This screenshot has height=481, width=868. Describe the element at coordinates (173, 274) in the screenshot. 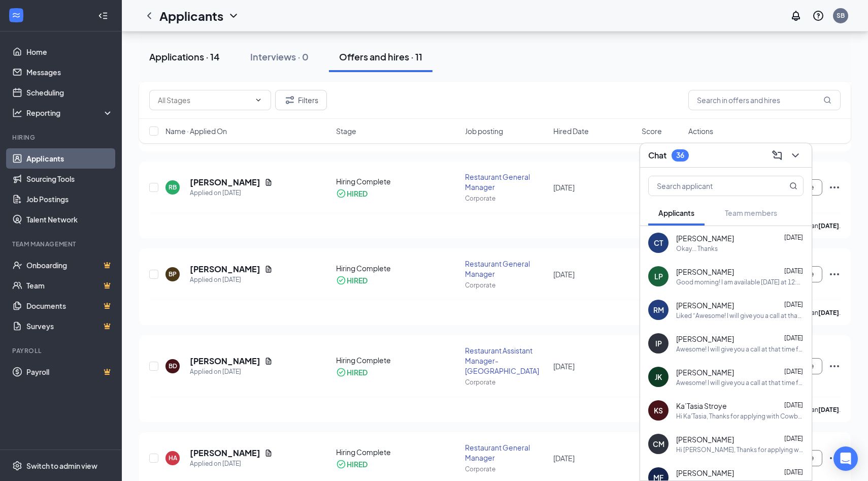

I see `div: BP` at that location.